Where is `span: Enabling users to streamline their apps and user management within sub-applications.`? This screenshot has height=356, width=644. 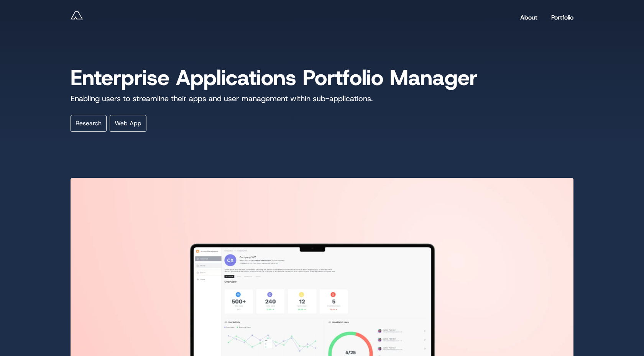 span: Enabling users to streamline their apps and user management within sub-applications. is located at coordinates (222, 98).